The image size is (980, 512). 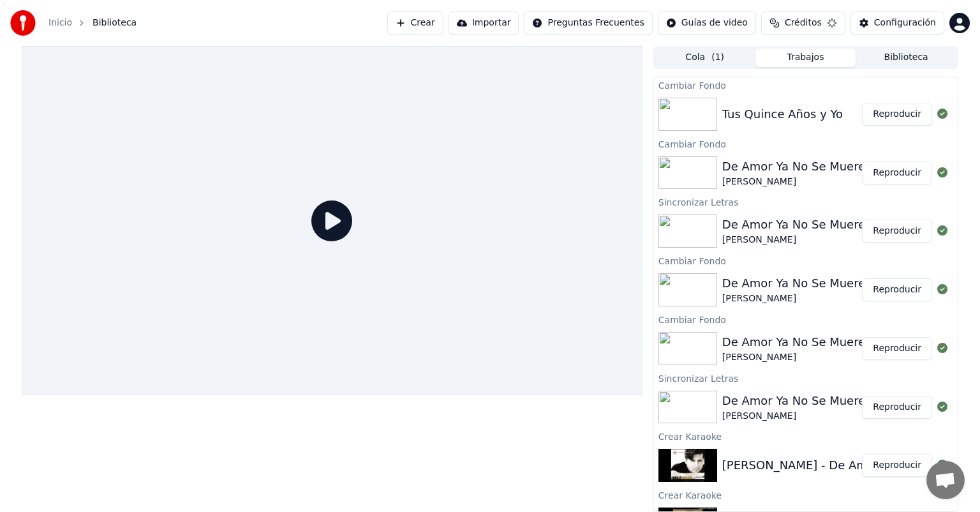 I want to click on button: Cola, so click(x=705, y=57).